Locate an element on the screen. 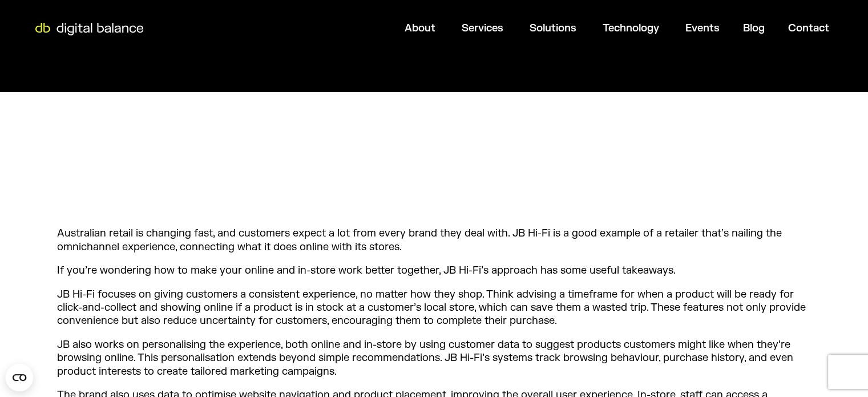 This screenshot has height=397, width=868. p: Australian retail is changing fast, and customers expect a lot from every brand they deal with. J... is located at coordinates (434, 240).